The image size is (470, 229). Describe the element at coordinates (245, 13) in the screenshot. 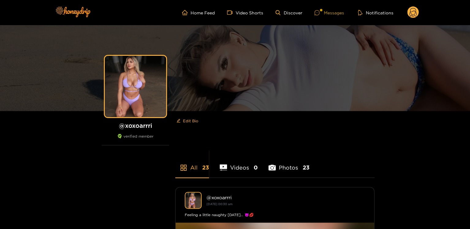

I see `a: Video Shorts` at that location.